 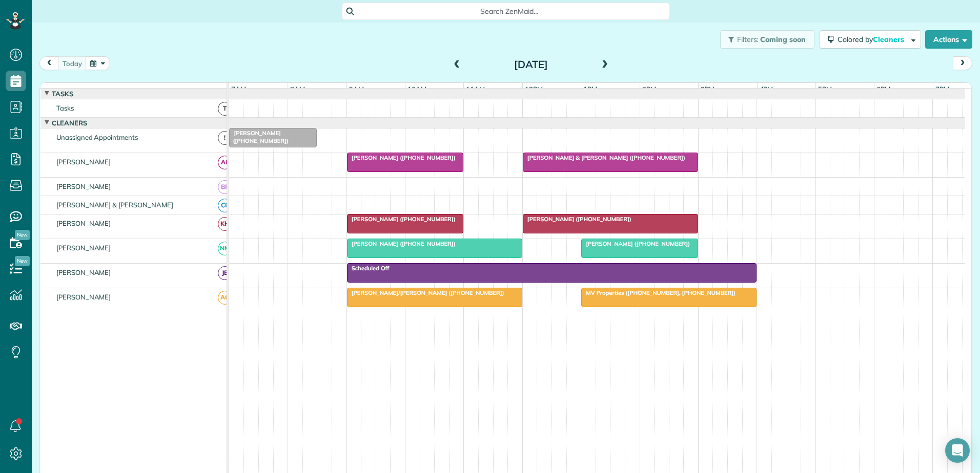 What do you see at coordinates (224, 298) in the screenshot?
I see `span: AG` at bounding box center [224, 298].